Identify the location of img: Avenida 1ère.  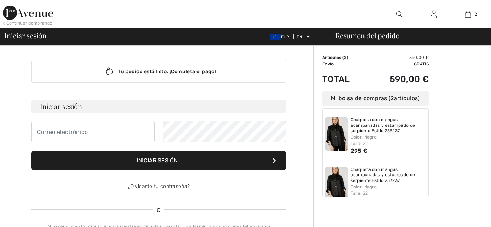
(28, 13).